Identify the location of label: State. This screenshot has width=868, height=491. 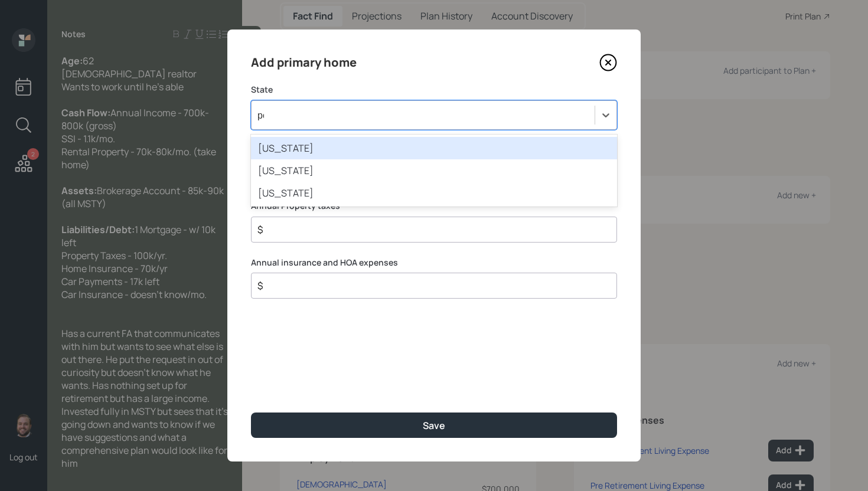
(434, 90).